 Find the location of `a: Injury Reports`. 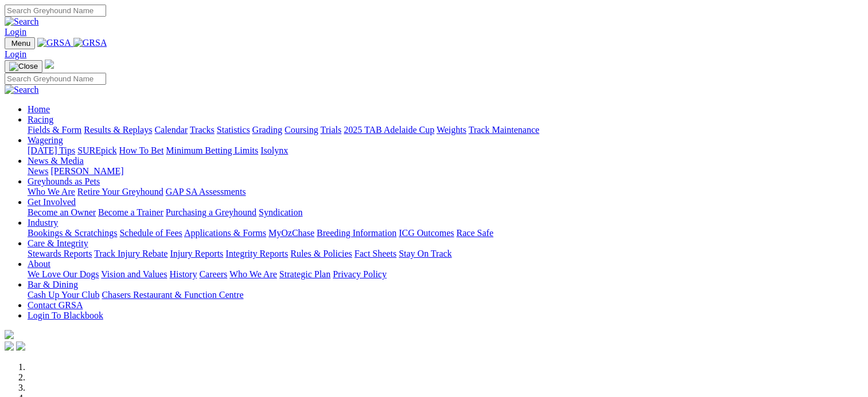

a: Injury Reports is located at coordinates (196, 254).